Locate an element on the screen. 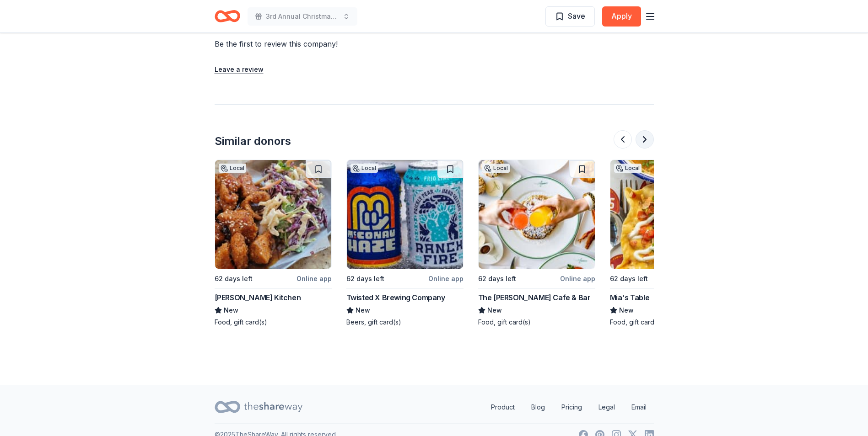 This screenshot has width=868, height=436. nav: quick links is located at coordinates (569, 408).